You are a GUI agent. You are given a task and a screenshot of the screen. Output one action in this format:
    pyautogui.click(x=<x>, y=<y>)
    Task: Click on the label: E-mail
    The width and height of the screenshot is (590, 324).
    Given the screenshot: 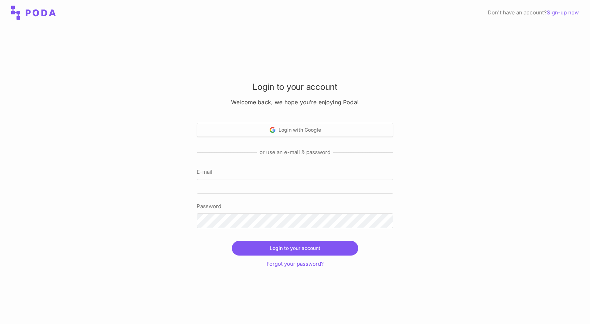 What is the action you would take?
    pyautogui.click(x=295, y=172)
    